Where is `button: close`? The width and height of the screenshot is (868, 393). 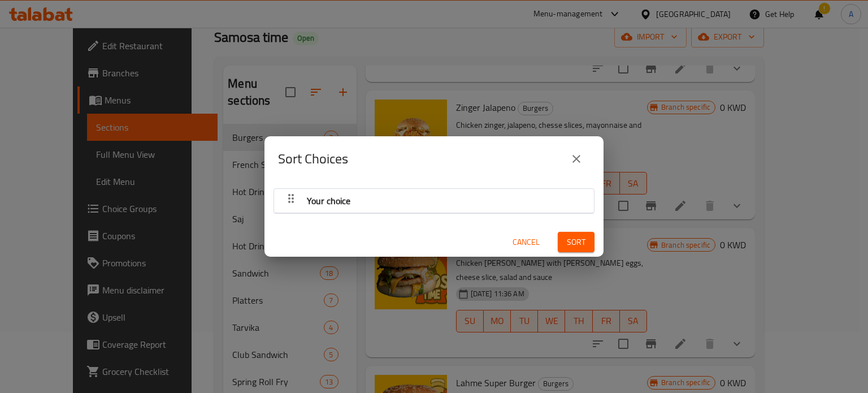 button: close is located at coordinates (576, 159).